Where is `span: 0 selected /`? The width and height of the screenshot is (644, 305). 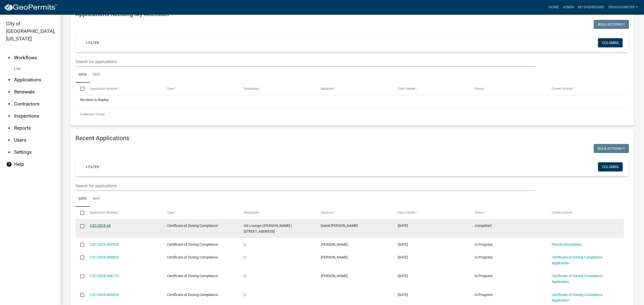
span: 0 selected / is located at coordinates (88, 114).